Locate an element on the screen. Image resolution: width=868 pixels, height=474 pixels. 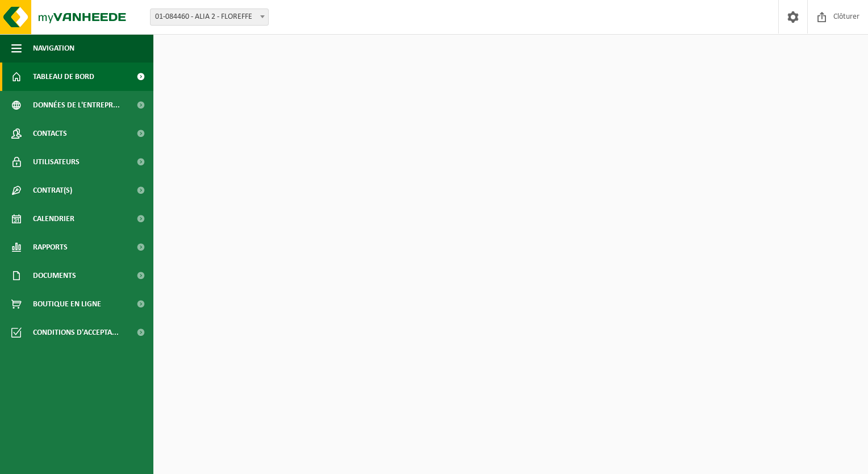
span: Tableau de bord is located at coordinates (63, 77).